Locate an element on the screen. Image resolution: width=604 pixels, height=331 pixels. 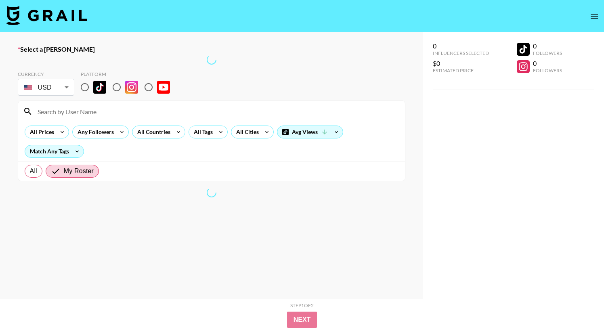
button: Next is located at coordinates (302, 320).